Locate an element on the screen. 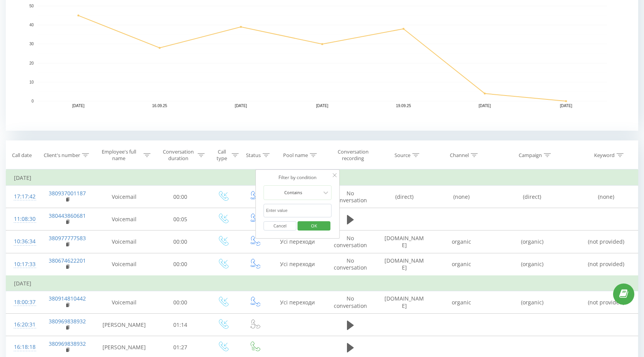 The width and height of the screenshot is (644, 357). div: Call date is located at coordinates (22, 155).